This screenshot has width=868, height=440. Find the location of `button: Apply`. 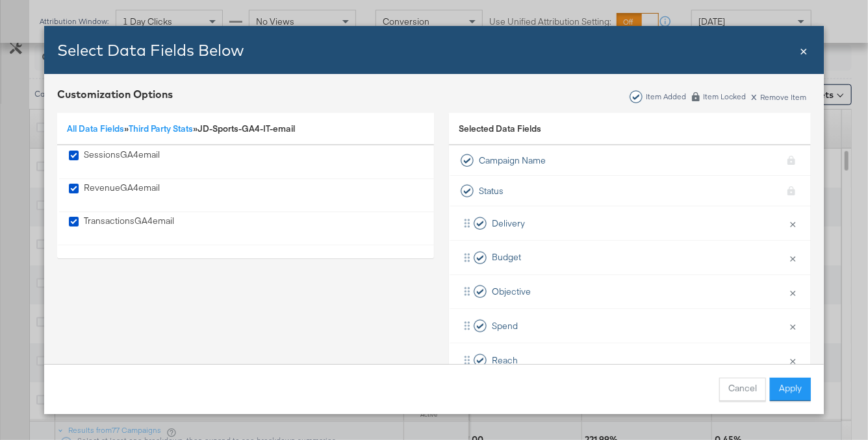

button: Apply is located at coordinates (791, 390).